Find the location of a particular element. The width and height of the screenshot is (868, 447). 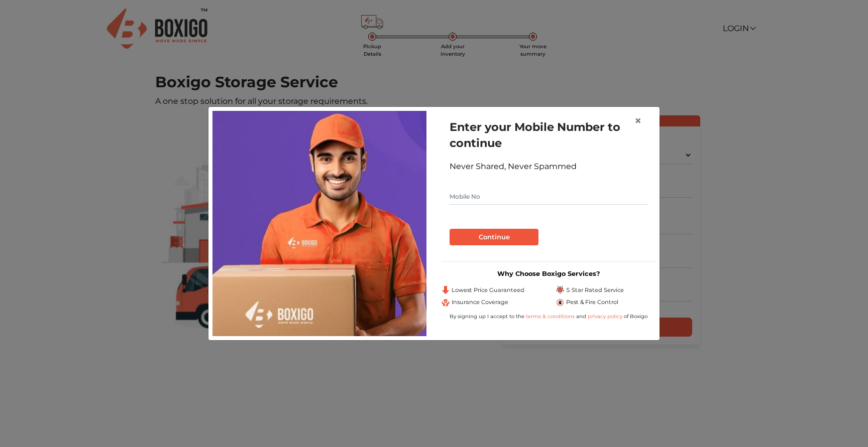

span: Pest & Fire Control is located at coordinates (592, 302).